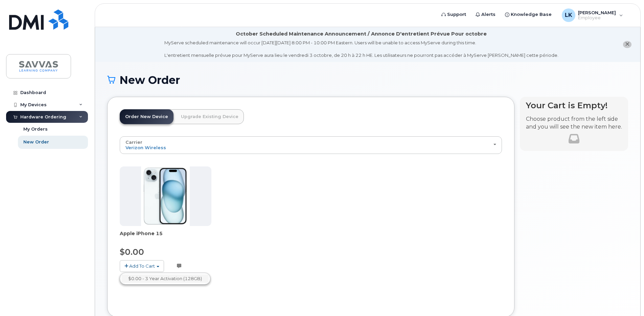 The width and height of the screenshot is (644, 316). I want to click on span: $0.00, so click(132, 252).